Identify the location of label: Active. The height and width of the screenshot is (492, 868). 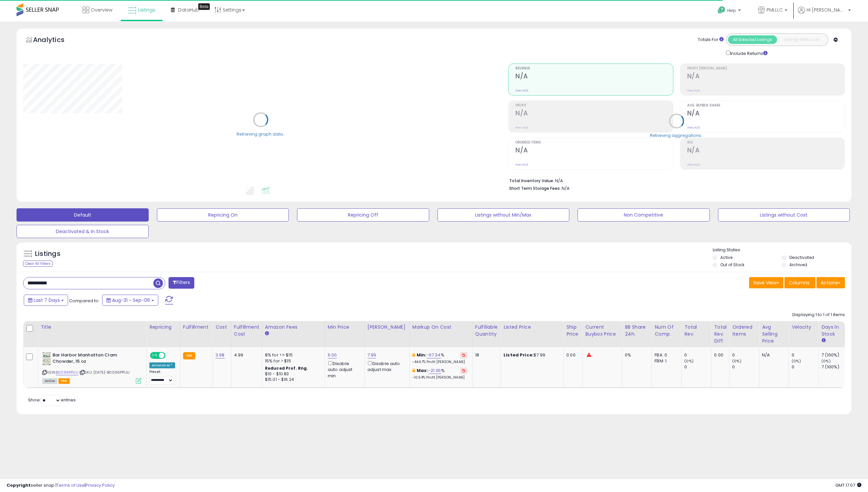
(726, 257).